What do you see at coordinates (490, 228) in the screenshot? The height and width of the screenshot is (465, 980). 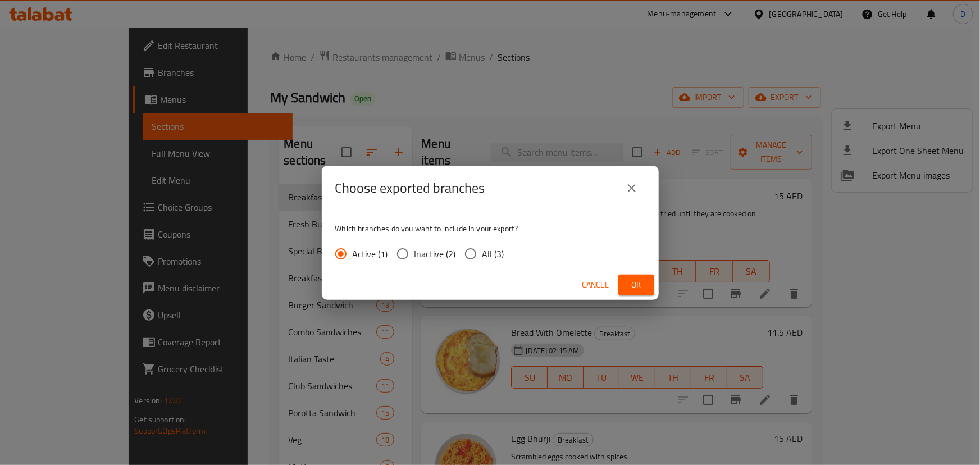 I see `p: Which branches do you want to include in your export?` at bounding box center [490, 228].